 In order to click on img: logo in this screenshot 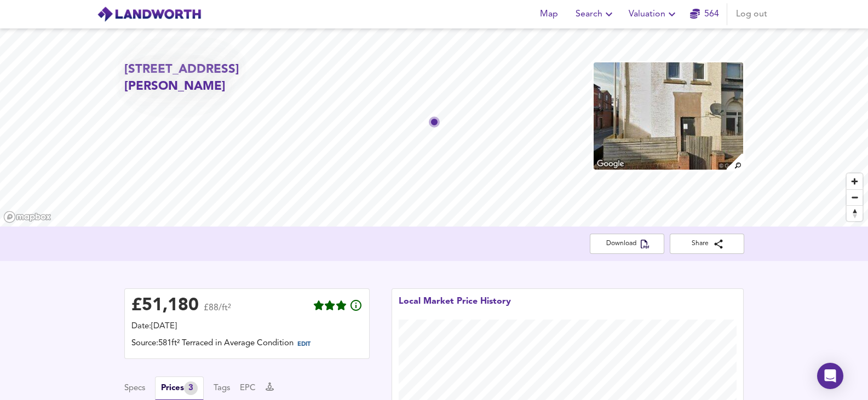, I will do `click(149, 14)`.